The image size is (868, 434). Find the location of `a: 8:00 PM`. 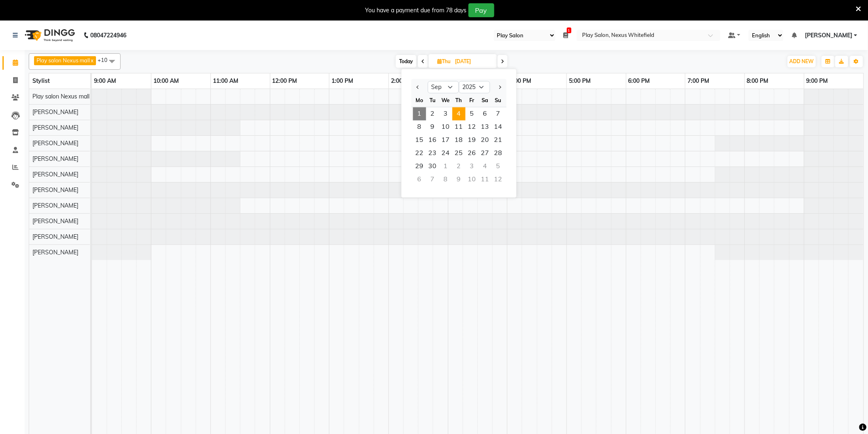

a: 8:00 PM is located at coordinates (758, 81).